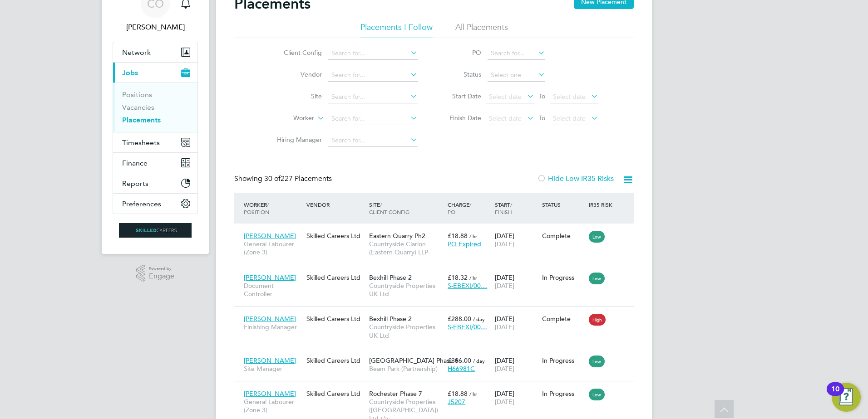 The image size is (868, 419). I want to click on span: S-EBEXI/00…, so click(467, 286).